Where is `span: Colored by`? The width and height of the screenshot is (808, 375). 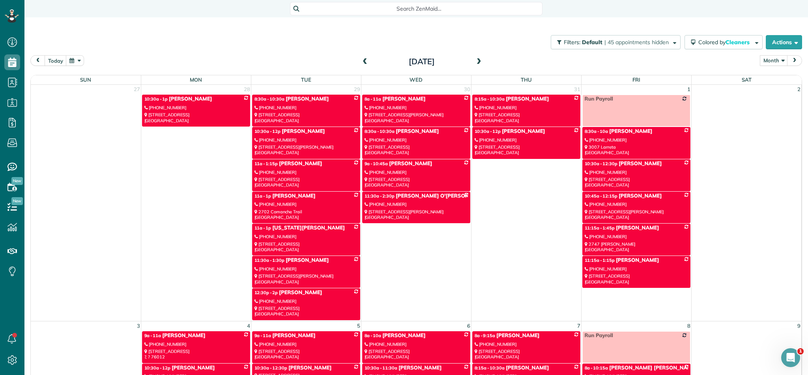
span: Colored by is located at coordinates (725, 42).